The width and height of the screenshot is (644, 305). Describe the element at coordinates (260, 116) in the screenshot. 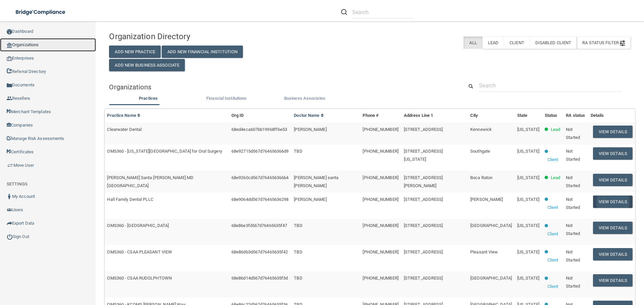

I see `th: Org ID` at that location.